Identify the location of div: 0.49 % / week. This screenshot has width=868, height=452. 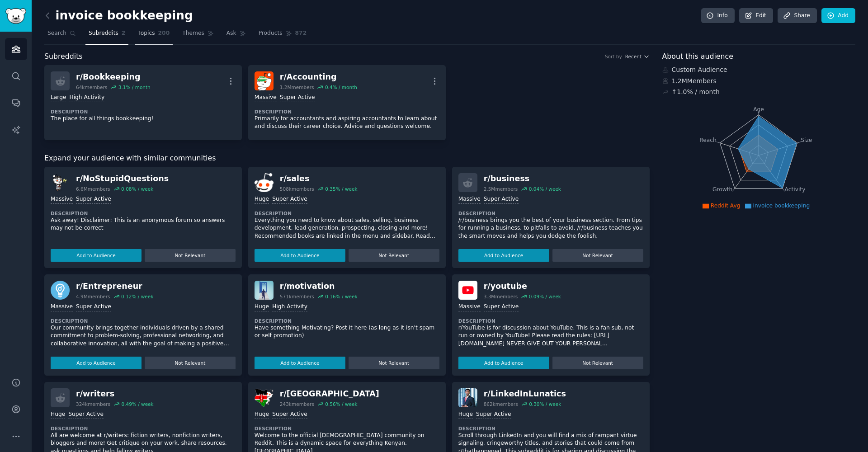
(137, 404).